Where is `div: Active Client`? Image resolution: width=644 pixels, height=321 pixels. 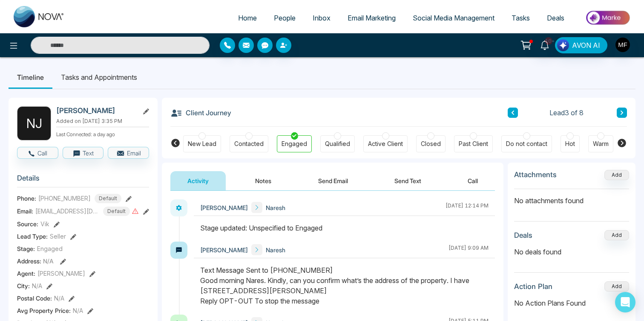
div: Active Client is located at coordinates (386, 144).